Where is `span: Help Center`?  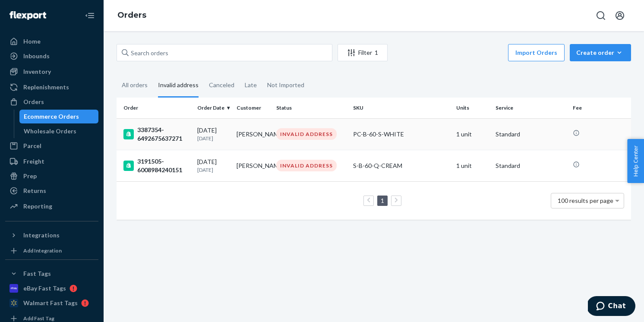 span: Help Center is located at coordinates (635, 161).